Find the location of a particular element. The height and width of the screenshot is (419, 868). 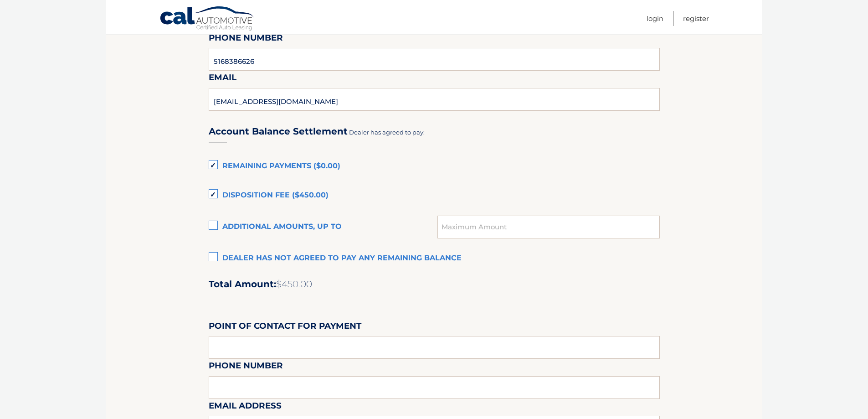

span: $450.00 is located at coordinates (294, 283).